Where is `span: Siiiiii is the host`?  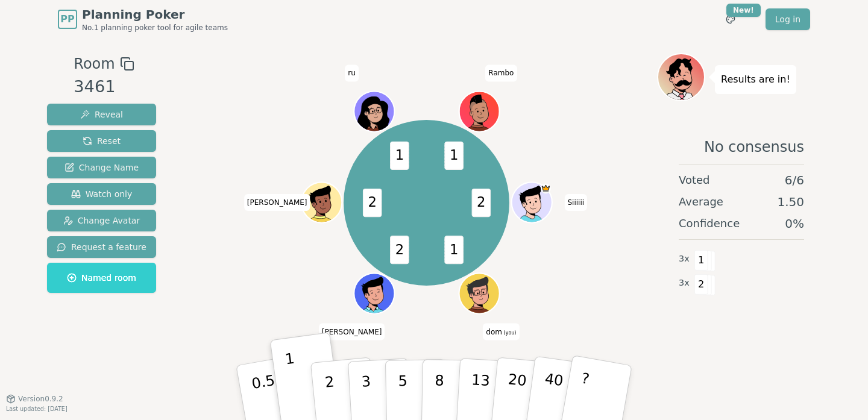
span: Siiiiii is the host is located at coordinates (545, 189).